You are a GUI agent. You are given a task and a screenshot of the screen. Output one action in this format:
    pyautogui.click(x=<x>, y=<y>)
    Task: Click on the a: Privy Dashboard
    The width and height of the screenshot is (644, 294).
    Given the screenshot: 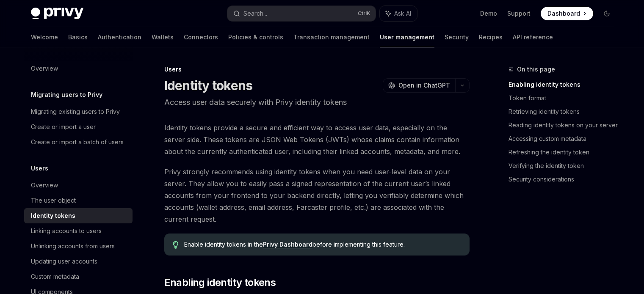 What is the action you would take?
    pyautogui.click(x=288, y=245)
    